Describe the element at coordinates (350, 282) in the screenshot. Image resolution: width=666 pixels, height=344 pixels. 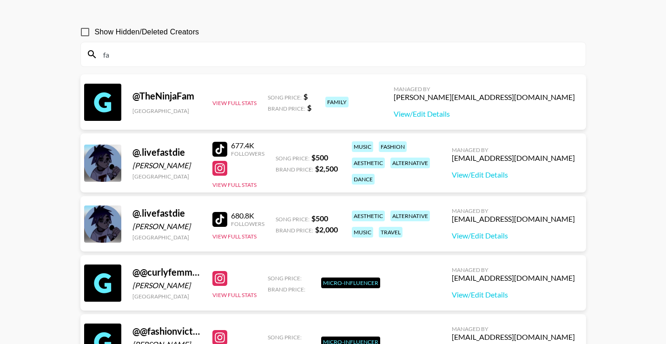
I see `div: Micro-Influencer` at that location.